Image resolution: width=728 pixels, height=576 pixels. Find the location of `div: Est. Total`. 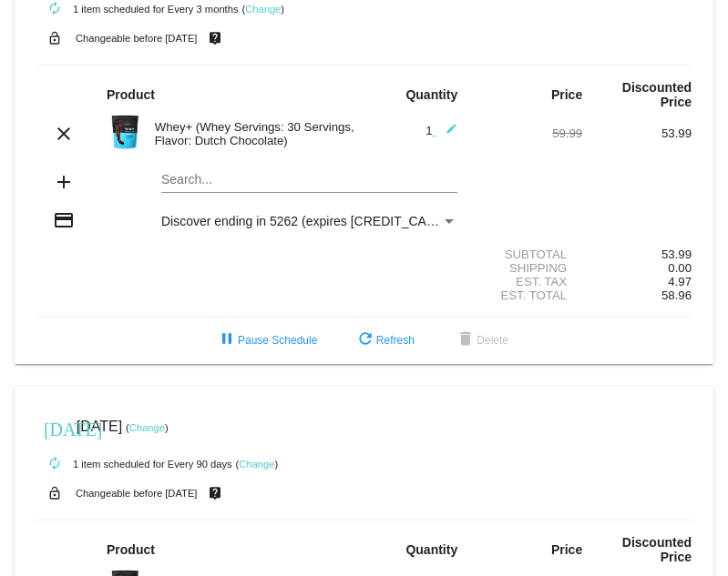

div: Est. Total is located at coordinates (528, 295).